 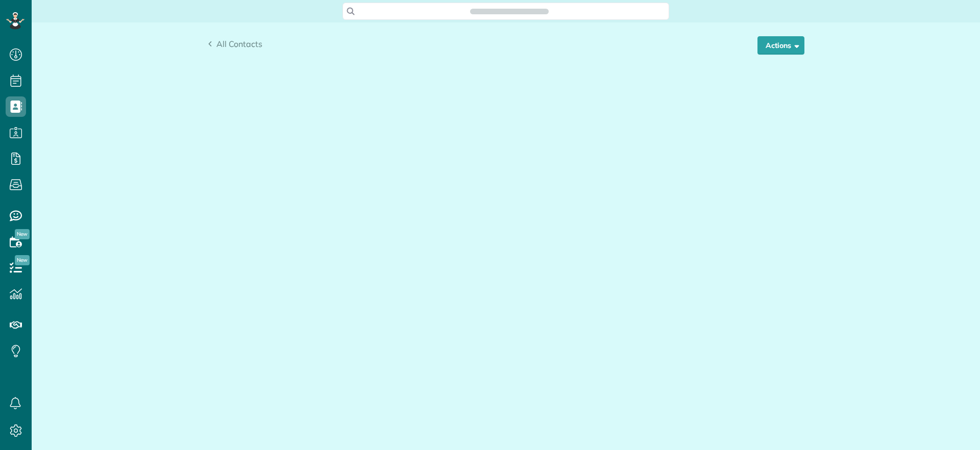 What do you see at coordinates (235, 44) in the screenshot?
I see `a: All Contacts` at bounding box center [235, 44].